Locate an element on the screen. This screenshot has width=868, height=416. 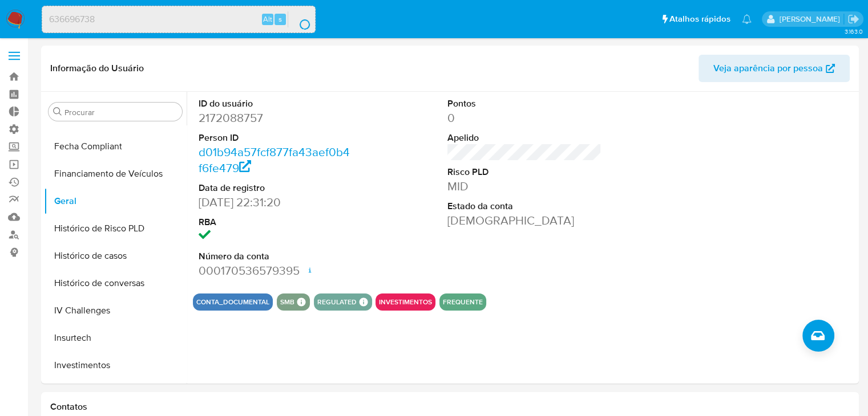
dt: Risco PLD is located at coordinates (524, 172).